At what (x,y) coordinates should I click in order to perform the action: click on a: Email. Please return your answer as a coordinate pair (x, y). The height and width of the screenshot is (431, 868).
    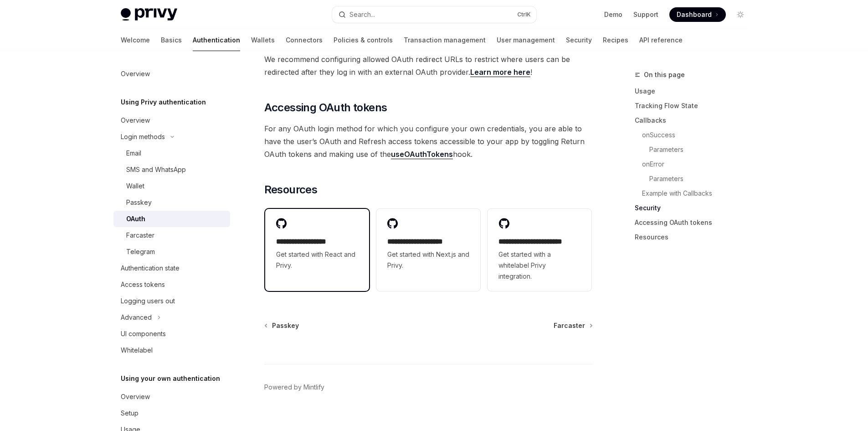
    Looking at the image, I should click on (171, 153).